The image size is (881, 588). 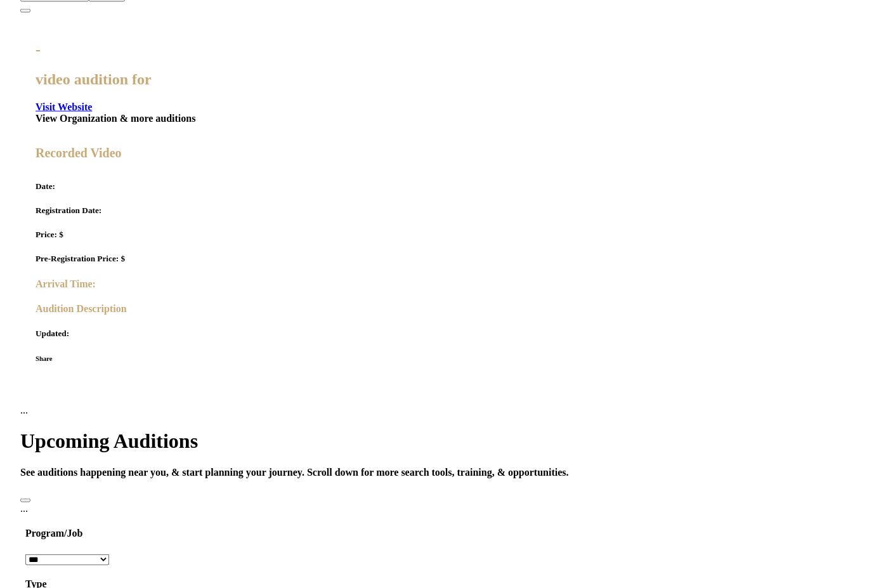 What do you see at coordinates (440, 259) in the screenshot?
I see `h5: Pre-Registration Price: $` at bounding box center [440, 259].